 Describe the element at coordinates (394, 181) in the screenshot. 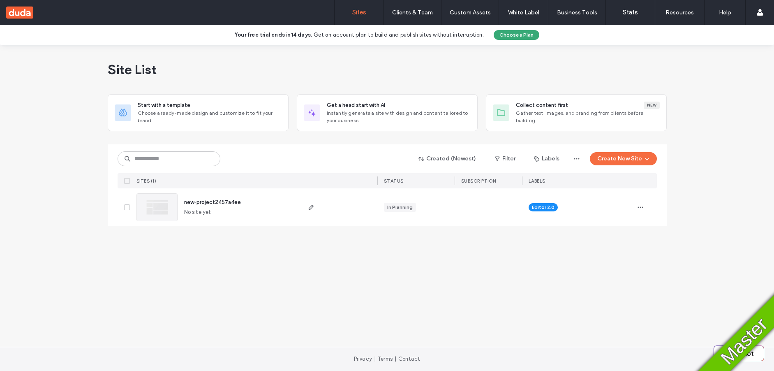

I see `span: STATUS` at that location.